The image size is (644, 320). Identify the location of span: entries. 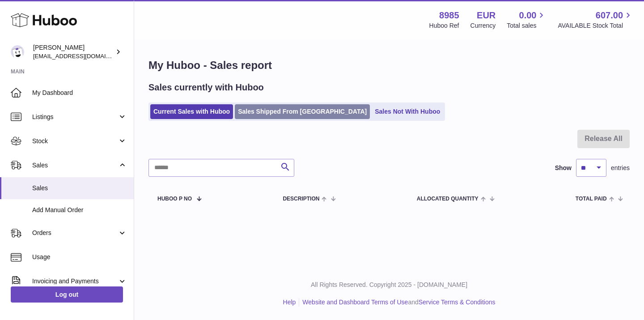
(620, 168).